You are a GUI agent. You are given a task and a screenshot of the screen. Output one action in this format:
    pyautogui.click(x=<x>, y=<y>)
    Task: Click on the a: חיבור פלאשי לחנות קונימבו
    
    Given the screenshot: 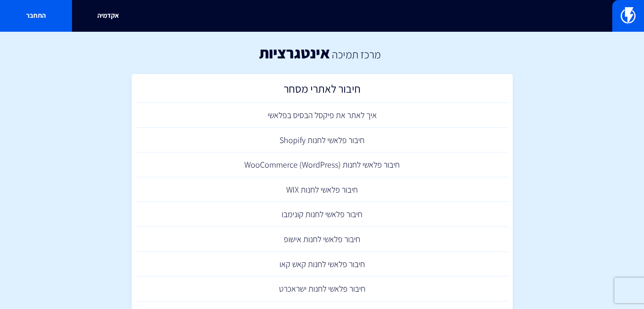 What is the action you would take?
    pyautogui.click(x=322, y=214)
    